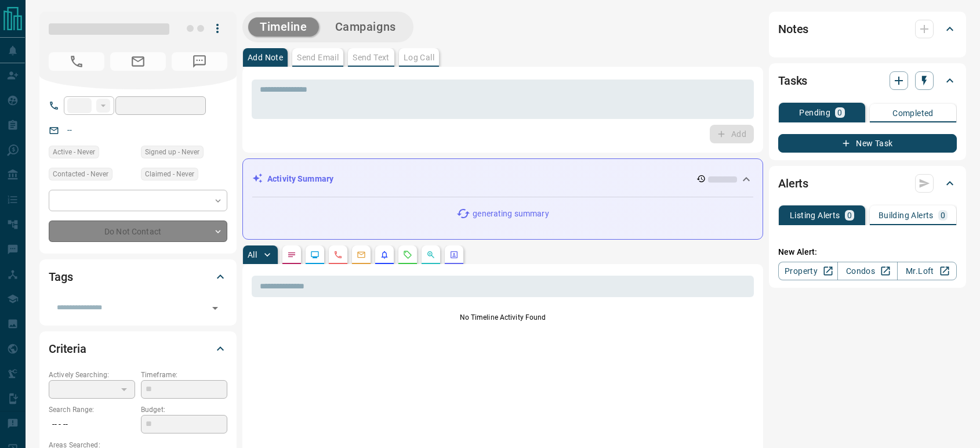 The image size is (980, 448). What do you see at coordinates (265, 58) in the screenshot?
I see `p: Add Note` at bounding box center [265, 58].